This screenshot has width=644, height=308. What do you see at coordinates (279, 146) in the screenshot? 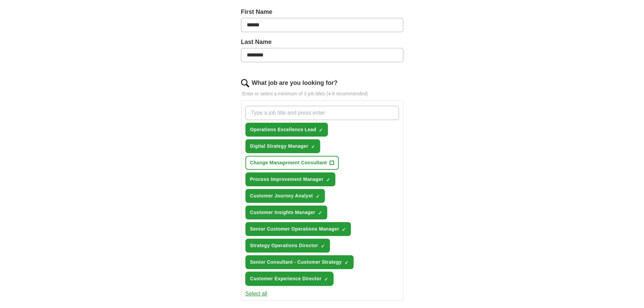
I see `span: Digital Strategy Manager` at bounding box center [279, 146].